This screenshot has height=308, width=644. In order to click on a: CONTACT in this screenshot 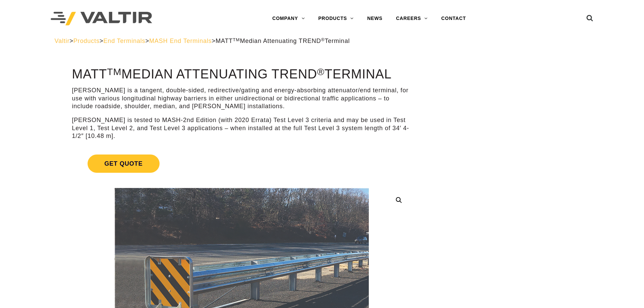, I will do `click(453, 19)`.